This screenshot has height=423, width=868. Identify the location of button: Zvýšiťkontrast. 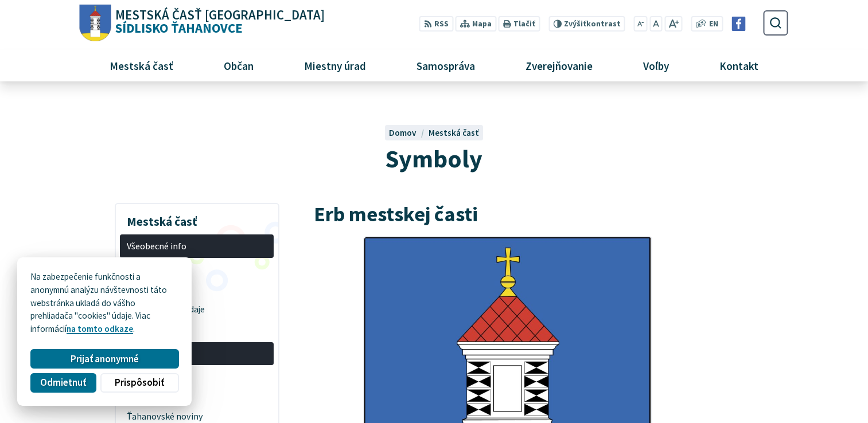
(587, 24).